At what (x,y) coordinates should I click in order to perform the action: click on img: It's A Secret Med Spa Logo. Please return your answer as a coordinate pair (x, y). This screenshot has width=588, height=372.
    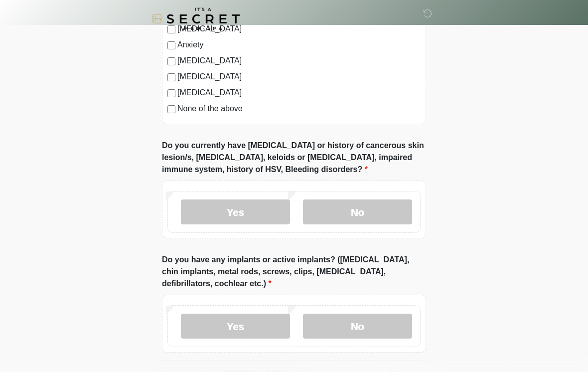
    Looking at the image, I should click on (196, 19).